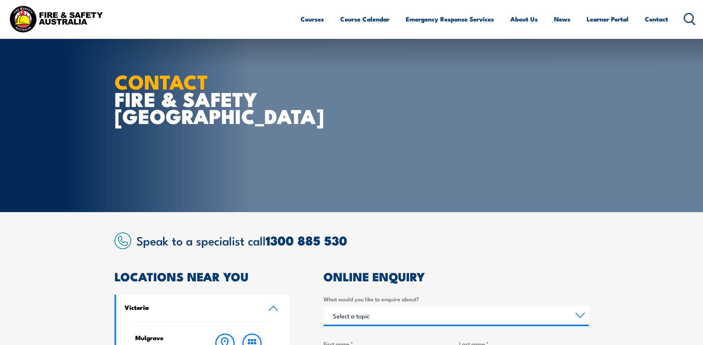  What do you see at coordinates (364, 19) in the screenshot?
I see `a: Course Calendar` at bounding box center [364, 19].